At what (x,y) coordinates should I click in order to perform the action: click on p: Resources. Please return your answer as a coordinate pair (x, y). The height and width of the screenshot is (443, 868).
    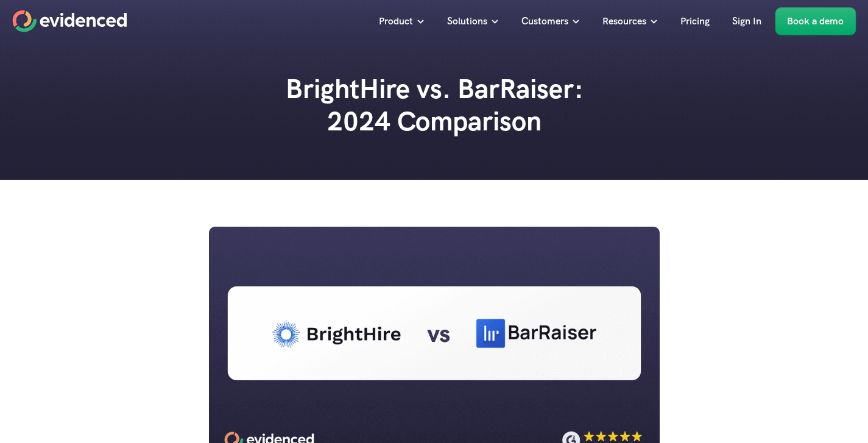
    Looking at the image, I should click on (625, 22).